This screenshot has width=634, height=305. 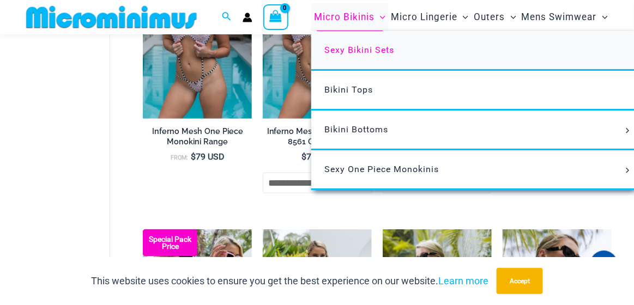 What do you see at coordinates (111, 17) in the screenshot?
I see `img: MM SHOP LOGO FLAT` at bounding box center [111, 17].